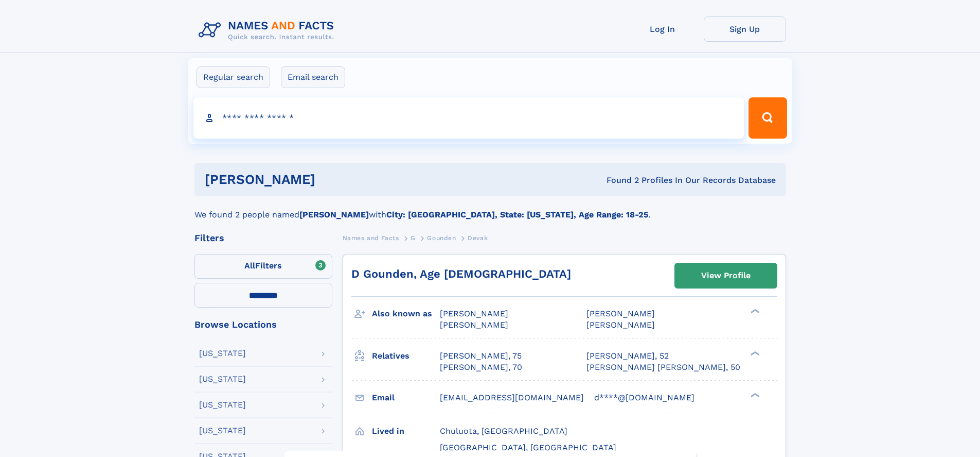  Describe the element at coordinates (745, 29) in the screenshot. I see `a: Sign Up` at that location.